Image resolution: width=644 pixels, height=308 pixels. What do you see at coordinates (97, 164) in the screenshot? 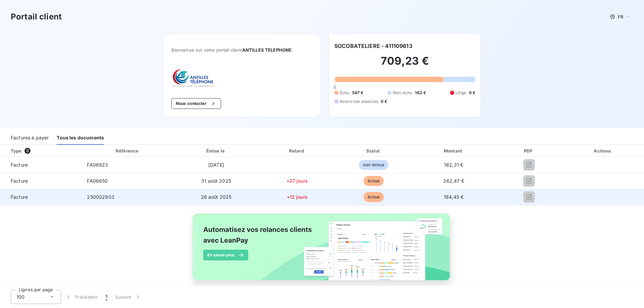
I see `span: FA06923` at bounding box center [97, 164].